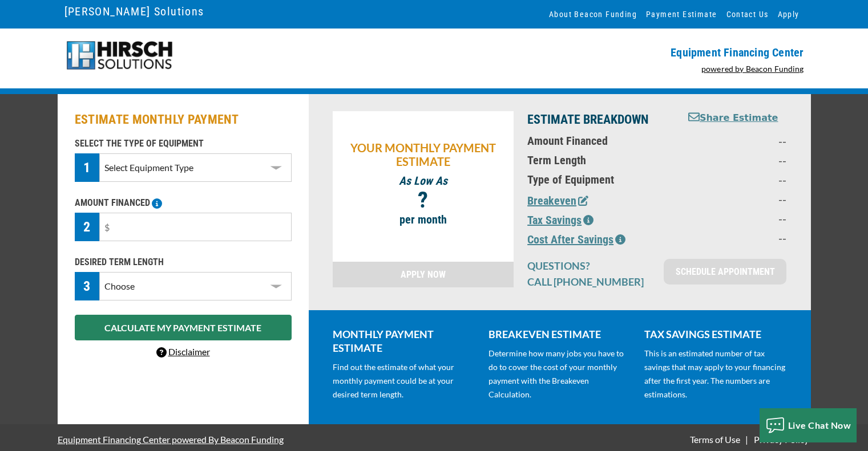 This screenshot has width=868, height=451. Describe the element at coordinates (715, 334) in the screenshot. I see `p: TAX SAVINGS ESTIMATE` at that location.